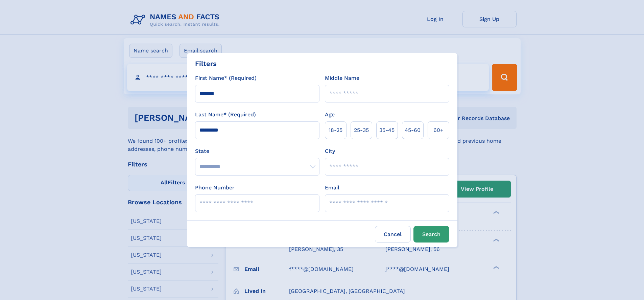 This screenshot has height=300, width=644. I want to click on label: First Name* (Required), so click(226, 78).